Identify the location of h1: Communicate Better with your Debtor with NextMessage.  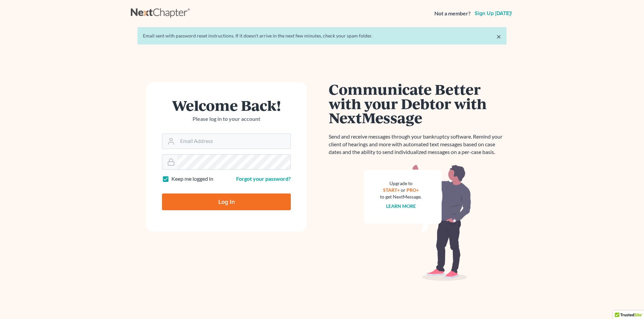
(418, 103).